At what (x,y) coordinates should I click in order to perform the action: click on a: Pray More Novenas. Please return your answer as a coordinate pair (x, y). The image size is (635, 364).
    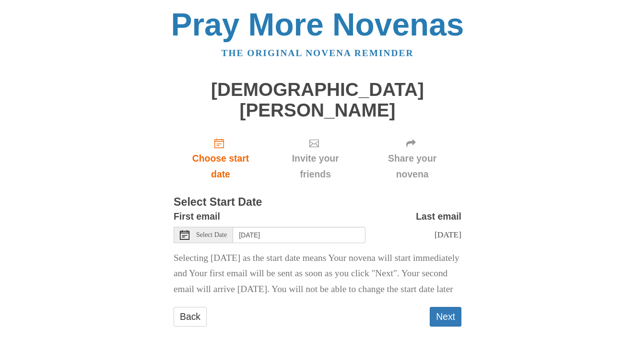
    Looking at the image, I should click on (318, 25).